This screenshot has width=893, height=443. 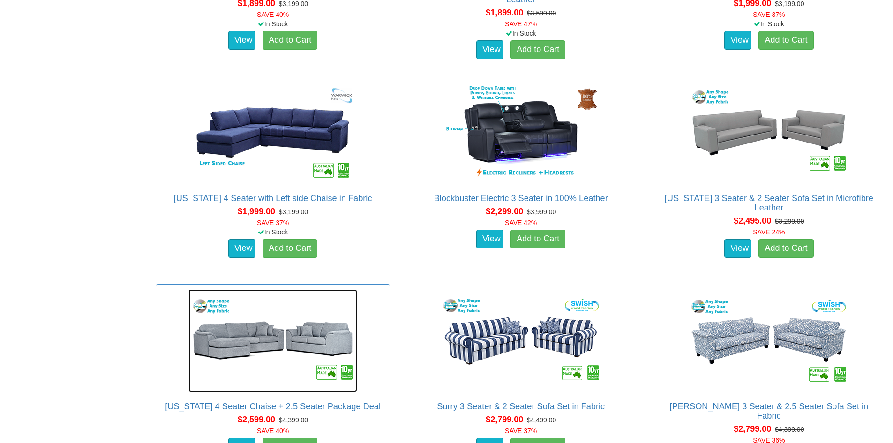 What do you see at coordinates (542, 212) in the screenshot?
I see `del: $3,999.00` at bounding box center [542, 212].